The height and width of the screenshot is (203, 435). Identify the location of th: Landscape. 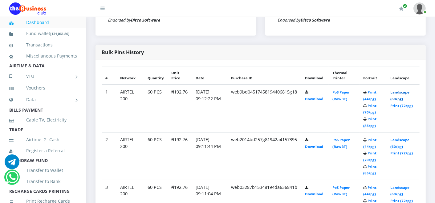
(404, 76).